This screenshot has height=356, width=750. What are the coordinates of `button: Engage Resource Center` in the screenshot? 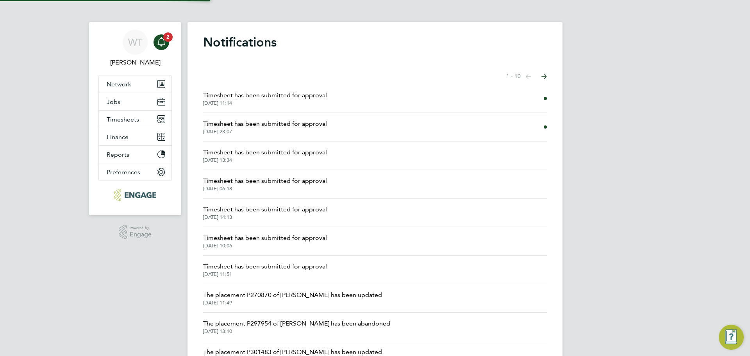 It's located at (731, 337).